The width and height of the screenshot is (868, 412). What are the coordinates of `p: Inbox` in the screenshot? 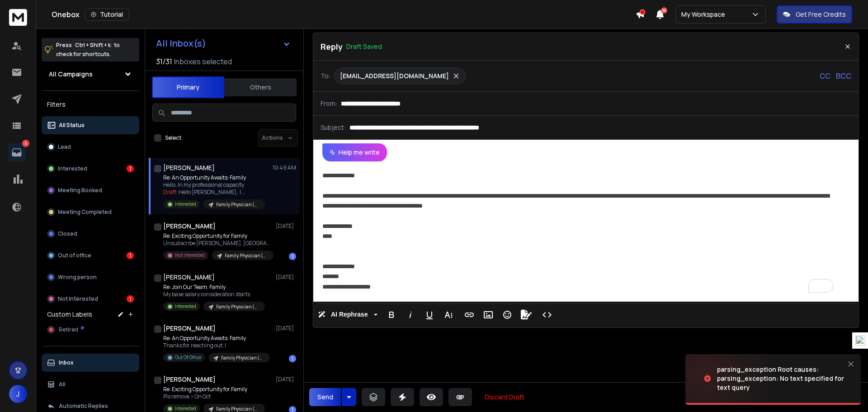 It's located at (66, 363).